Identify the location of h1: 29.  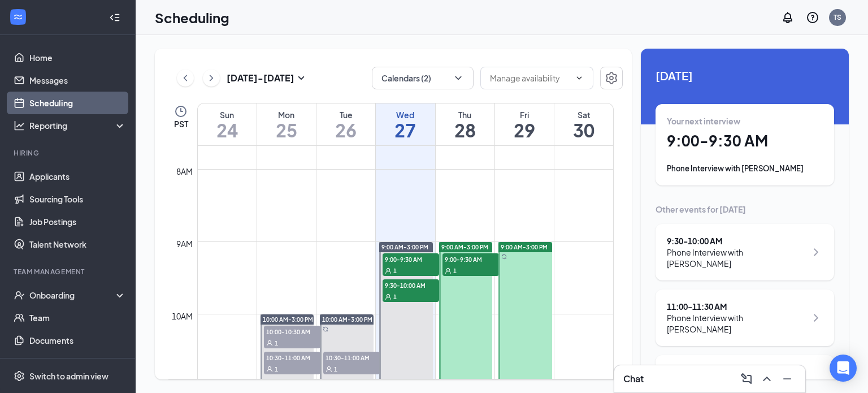
(524, 130).